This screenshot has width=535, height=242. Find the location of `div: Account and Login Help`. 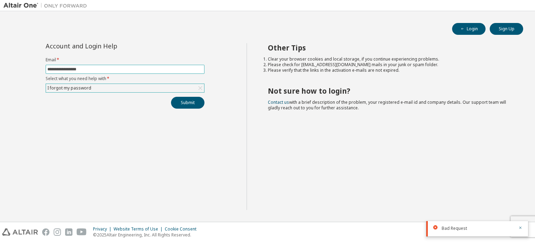

div: Account and Login Help is located at coordinates (109, 46).